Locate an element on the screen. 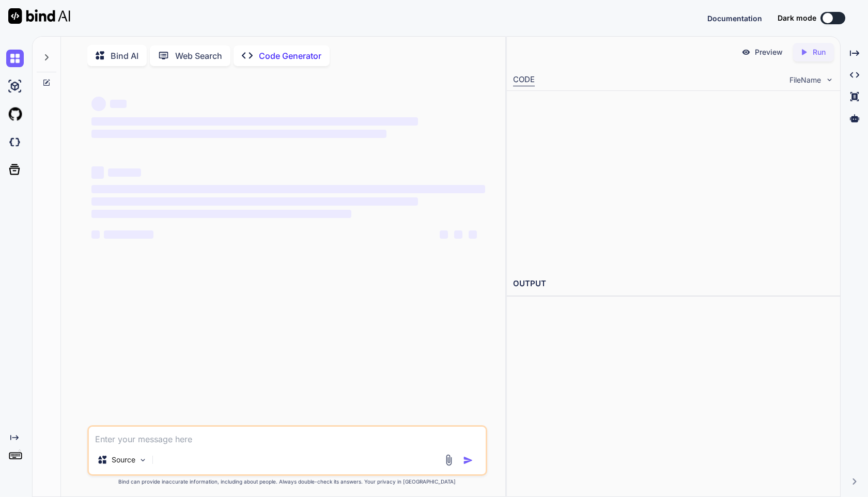 The width and height of the screenshot is (868, 497). span: Dark mode is located at coordinates (796, 18).